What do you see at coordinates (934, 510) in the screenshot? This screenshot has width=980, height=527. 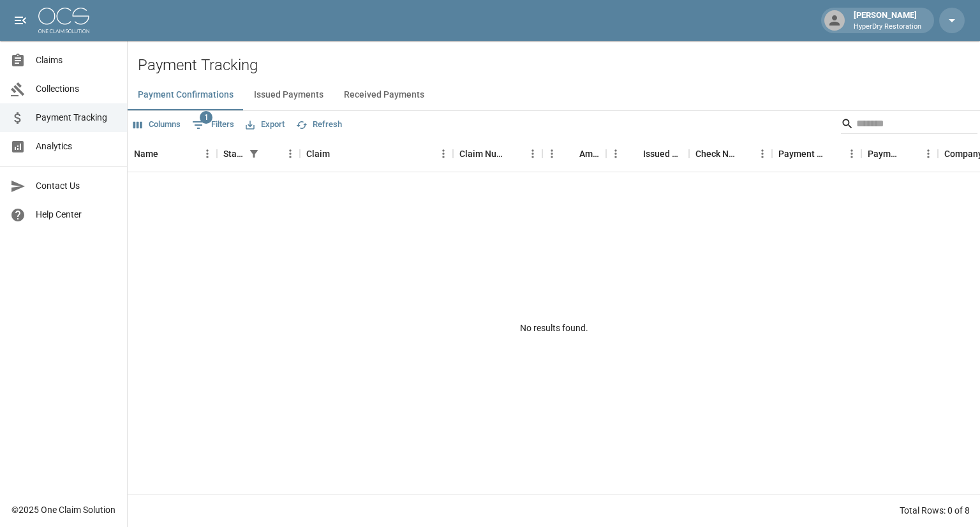 I see `div: Total Rows: 0 of 8` at bounding box center [934, 510].